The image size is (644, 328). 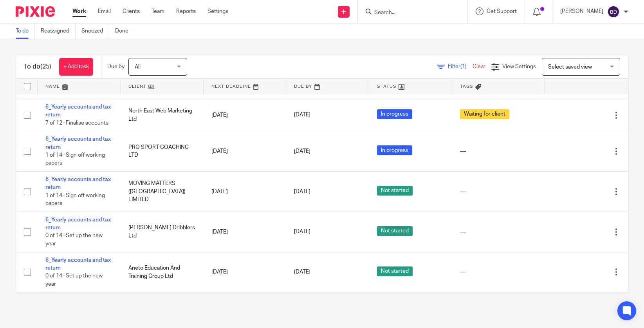 I want to click on td: North East Web Marketing Ltd, so click(x=162, y=115).